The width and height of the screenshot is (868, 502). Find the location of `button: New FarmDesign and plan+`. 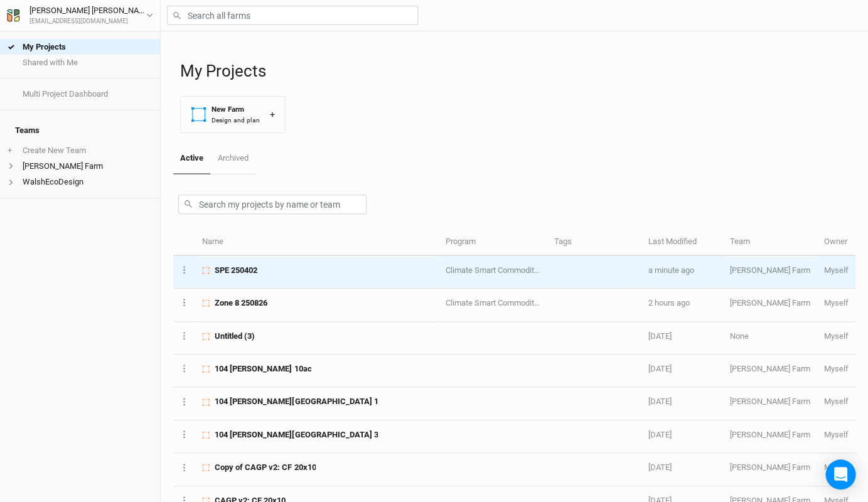

button: New FarmDesign and plan+ is located at coordinates (232, 114).